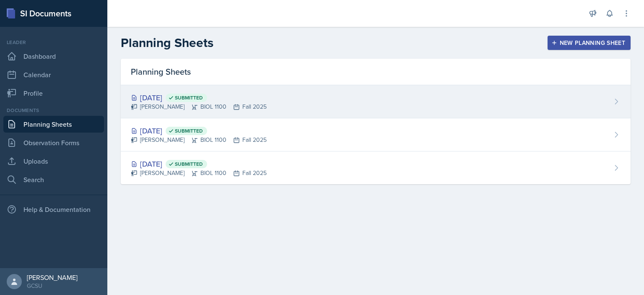 The height and width of the screenshot is (295, 644). I want to click on h2: Planning Sheets, so click(167, 43).